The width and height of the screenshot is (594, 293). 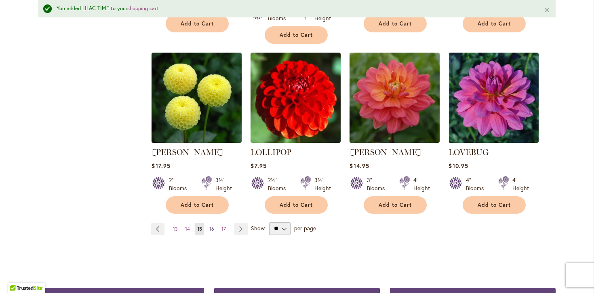 I want to click on a: 14, so click(x=188, y=229).